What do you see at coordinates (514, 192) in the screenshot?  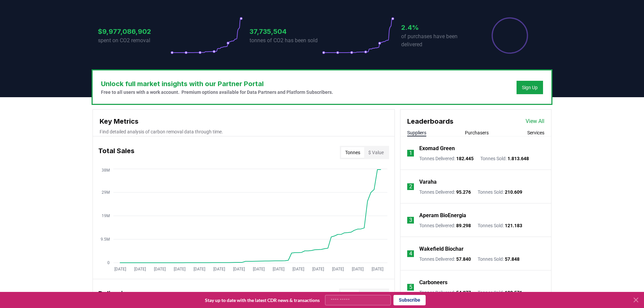 I see `span: 210.609` at bounding box center [514, 192].